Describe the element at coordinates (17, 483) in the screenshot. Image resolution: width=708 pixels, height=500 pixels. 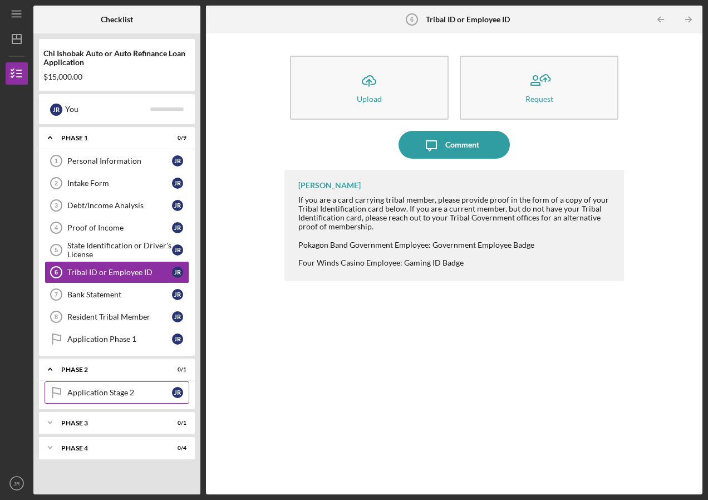
I see `button: JR` at that location.